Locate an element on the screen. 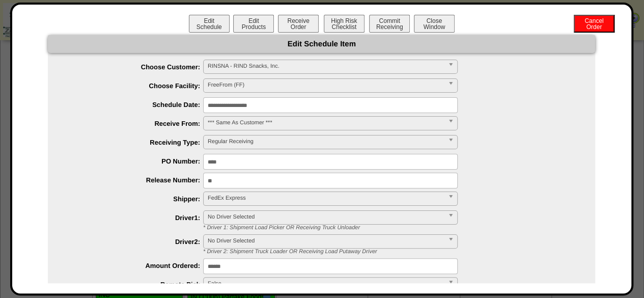 The width and height of the screenshot is (644, 298). div: * Driver 1: Shipment Load Picker OR Receiving Truck Unloader is located at coordinates (395, 228).